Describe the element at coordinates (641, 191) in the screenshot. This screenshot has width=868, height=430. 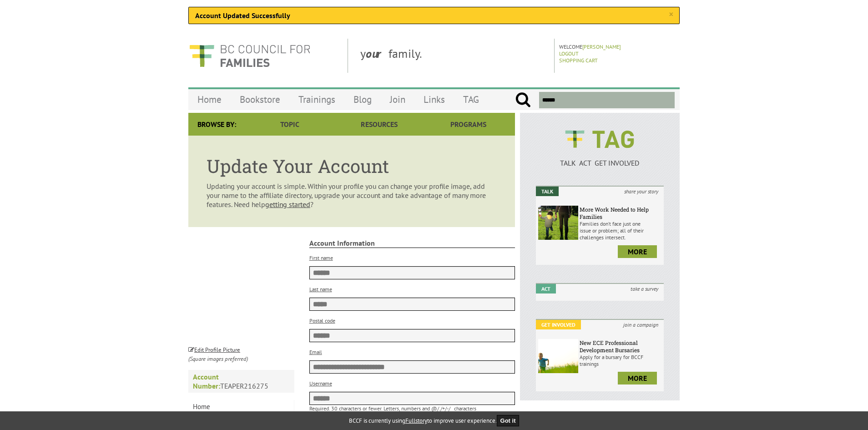
I see `i: share your story` at that location.